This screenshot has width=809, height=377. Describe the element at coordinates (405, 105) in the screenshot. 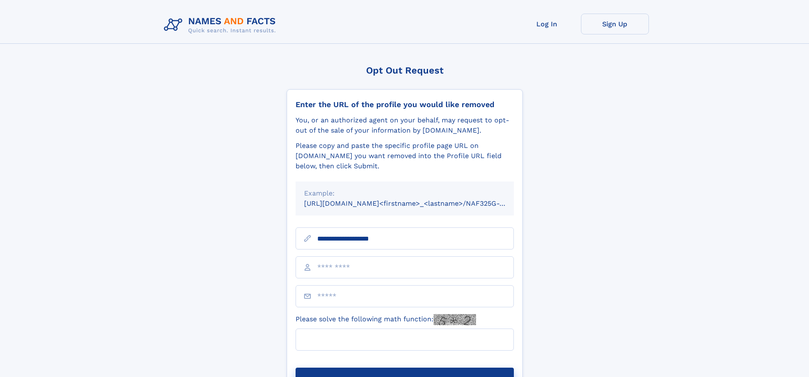

I see `div: Enter the URL of the profile you would like removed` at that location.